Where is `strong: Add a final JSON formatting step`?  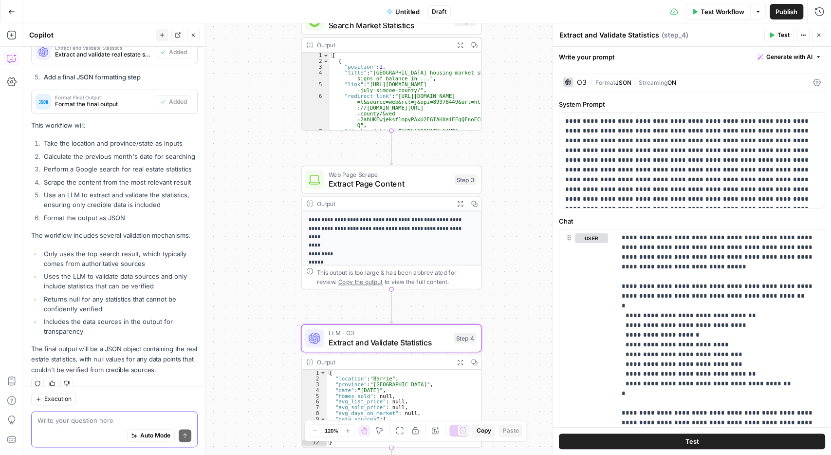 strong: Add a final JSON formatting step is located at coordinates (92, 77).